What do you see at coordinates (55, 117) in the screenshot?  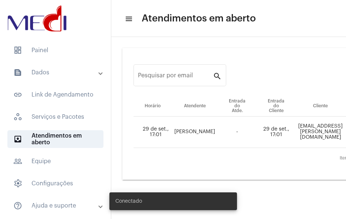 I see `span: Serviços e Pacotes` at bounding box center [55, 117].